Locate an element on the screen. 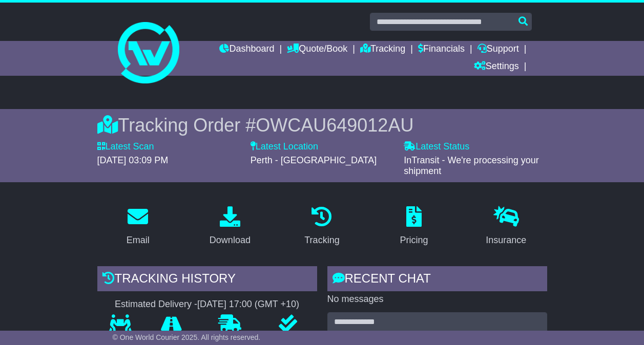  a: Dashboard is located at coordinates (246, 50).